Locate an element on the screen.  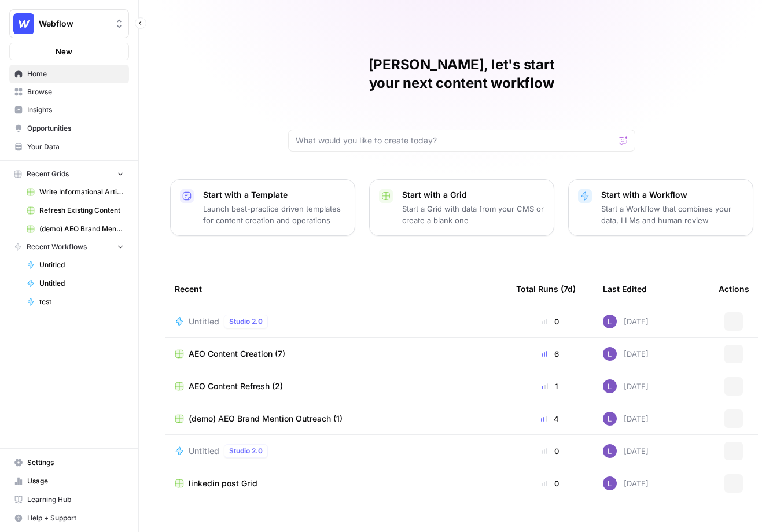
a: Insights is located at coordinates (69, 110).